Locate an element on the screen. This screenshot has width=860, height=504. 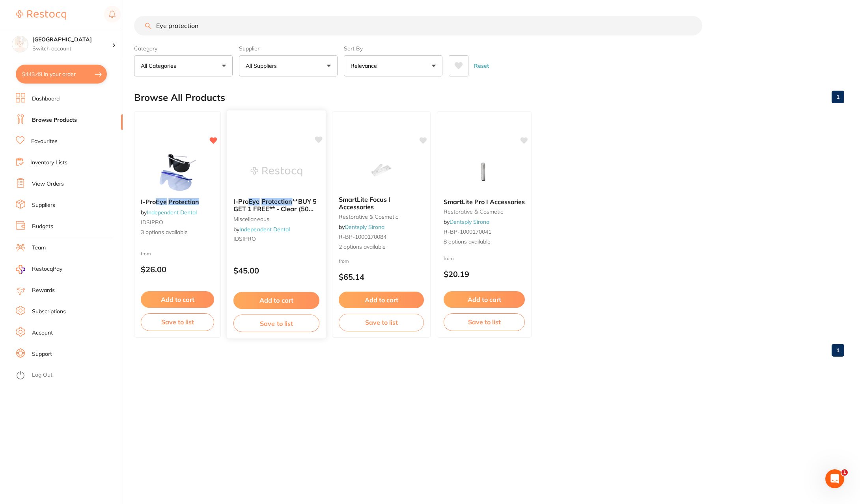
span: SmartLite Focus I Accessories is located at coordinates (365, 203).